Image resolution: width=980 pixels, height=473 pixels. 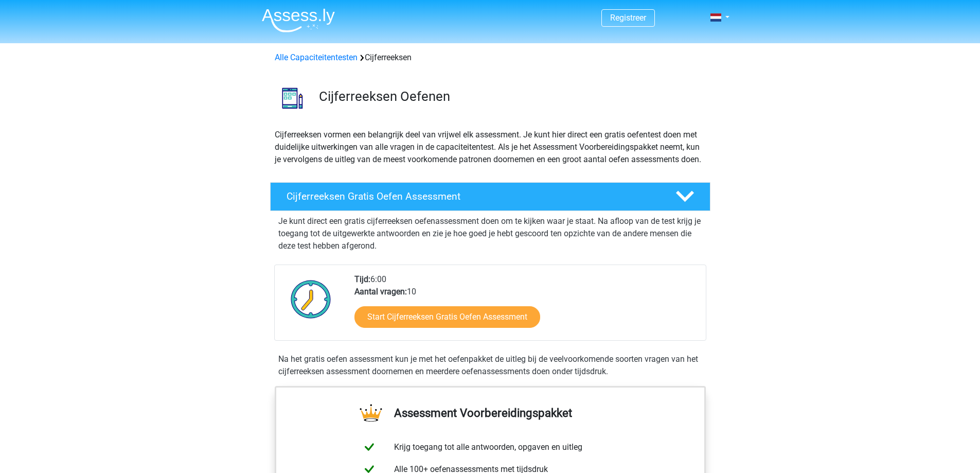 I want to click on a: Cijferreeksen Gratis Oefen Assessment, so click(x=490, y=196).